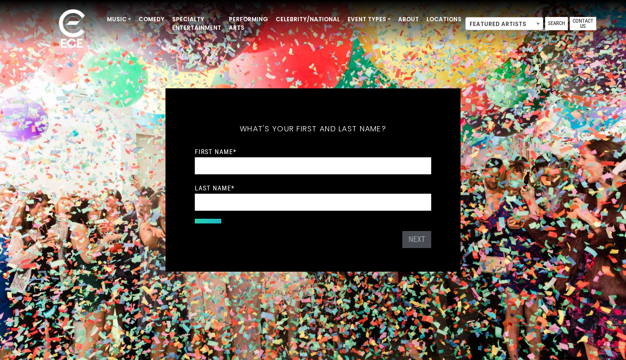 This screenshot has height=360, width=626. I want to click on label: First Name, so click(216, 152).